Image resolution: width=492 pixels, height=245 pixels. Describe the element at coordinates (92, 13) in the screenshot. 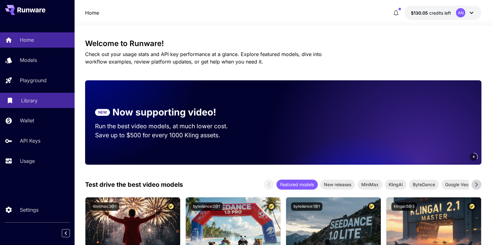

I see `a: Home` at that location.